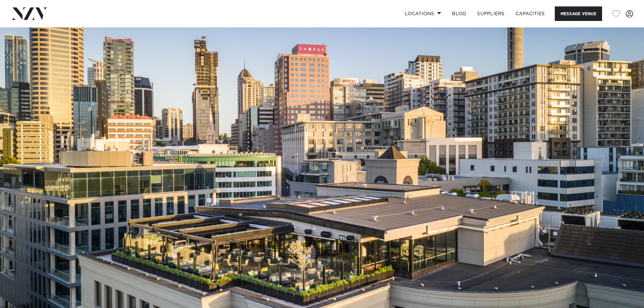 The image size is (644, 308). Describe the element at coordinates (29, 13) in the screenshot. I see `img: nzv-logo.png` at that location.